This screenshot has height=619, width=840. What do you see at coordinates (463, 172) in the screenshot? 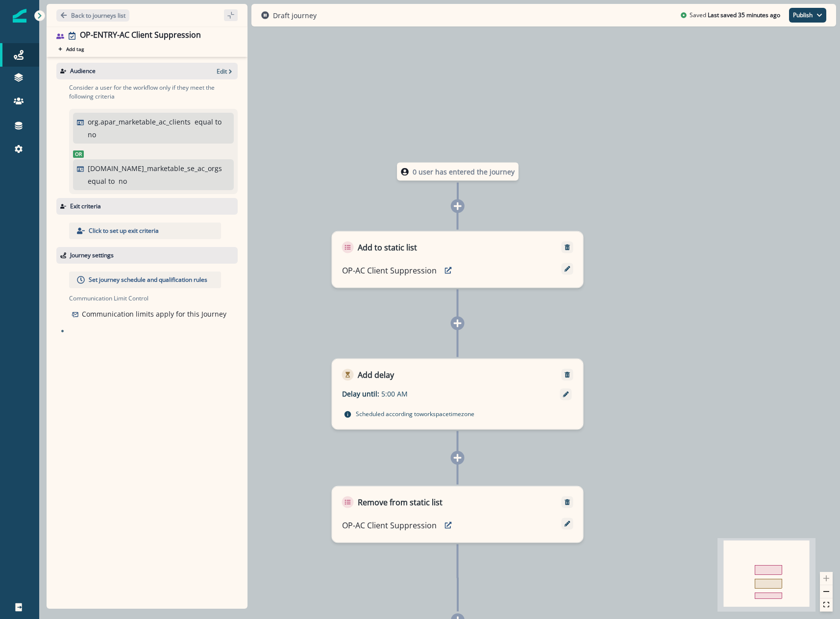
I see `p: 0 user has entered the journey` at bounding box center [463, 172].